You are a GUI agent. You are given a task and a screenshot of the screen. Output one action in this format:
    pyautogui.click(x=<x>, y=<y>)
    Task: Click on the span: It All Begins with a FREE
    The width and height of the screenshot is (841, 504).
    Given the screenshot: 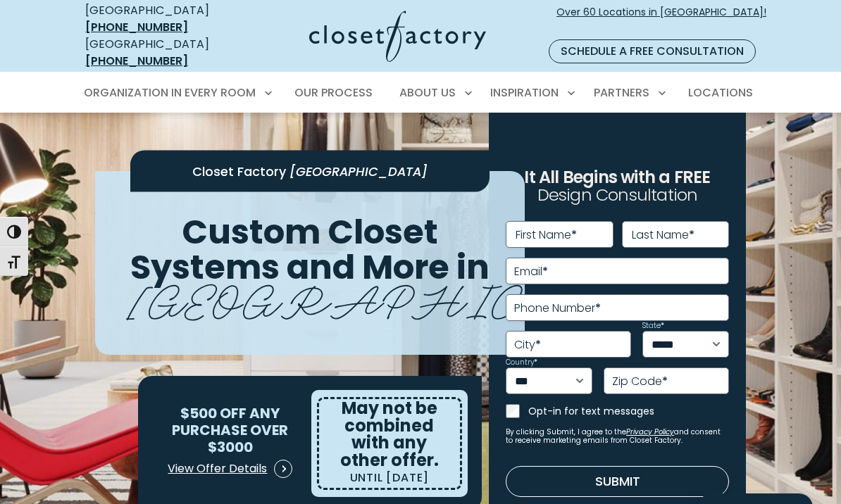 What is the action you would take?
    pyautogui.click(x=617, y=177)
    